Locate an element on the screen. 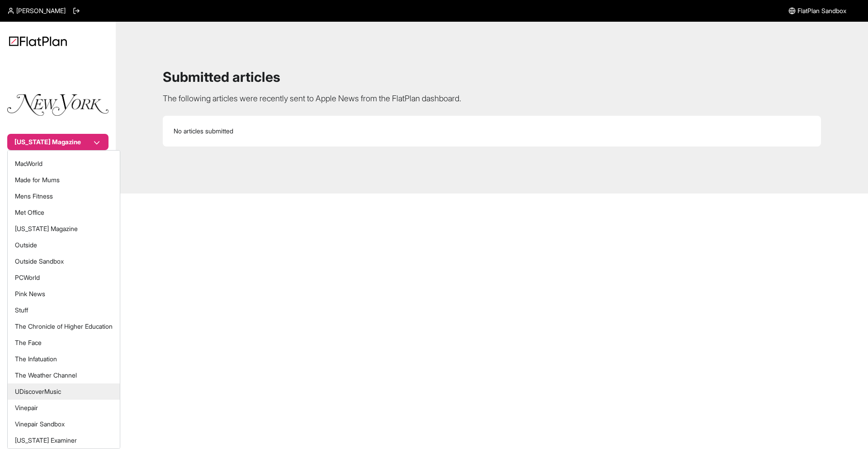  button: Outside is located at coordinates (64, 245).